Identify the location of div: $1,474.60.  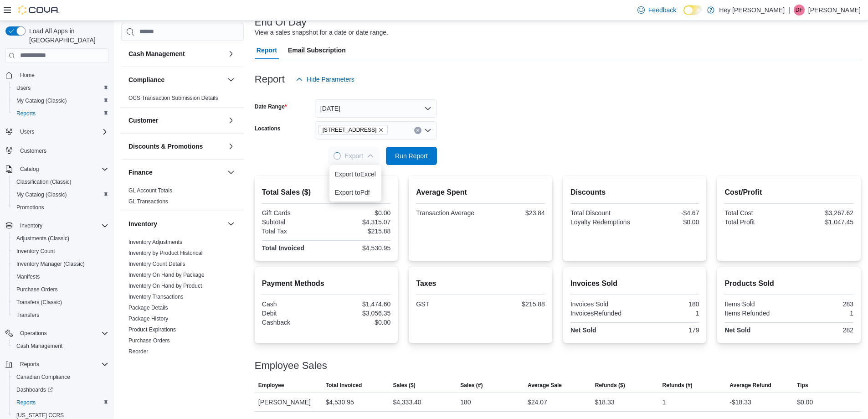
(359, 304).